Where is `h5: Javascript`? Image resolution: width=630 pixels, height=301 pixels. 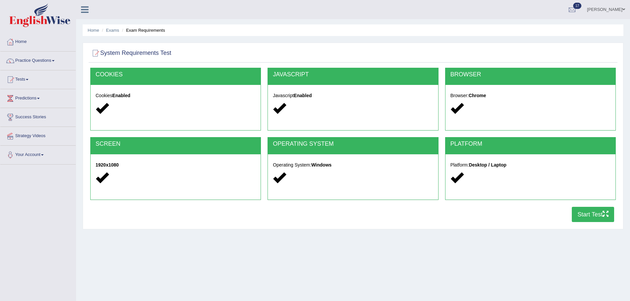 h5: Javascript is located at coordinates (353, 96).